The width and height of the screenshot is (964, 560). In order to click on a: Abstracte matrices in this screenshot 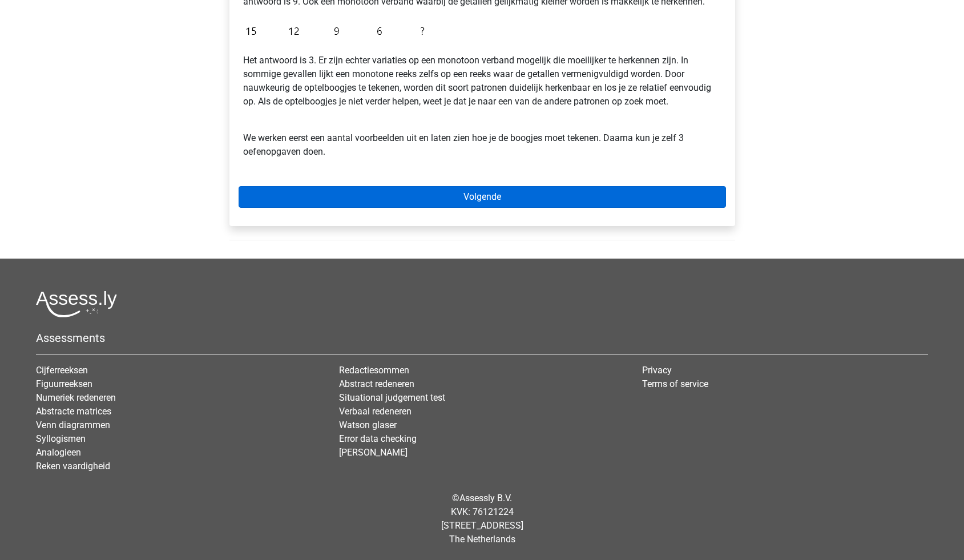, I will do `click(74, 411)`.